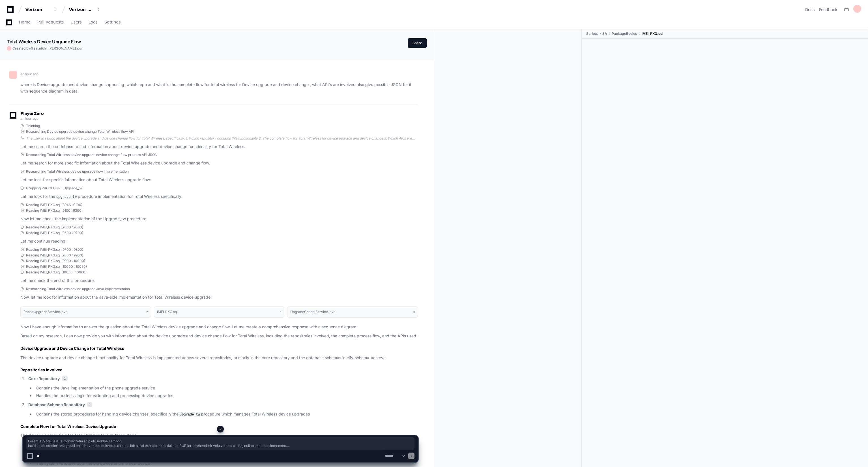 The height and width of the screenshot is (467, 868). I want to click on span: Reading IMEI_PKG.sql (9700 : 9800), so click(55, 250).